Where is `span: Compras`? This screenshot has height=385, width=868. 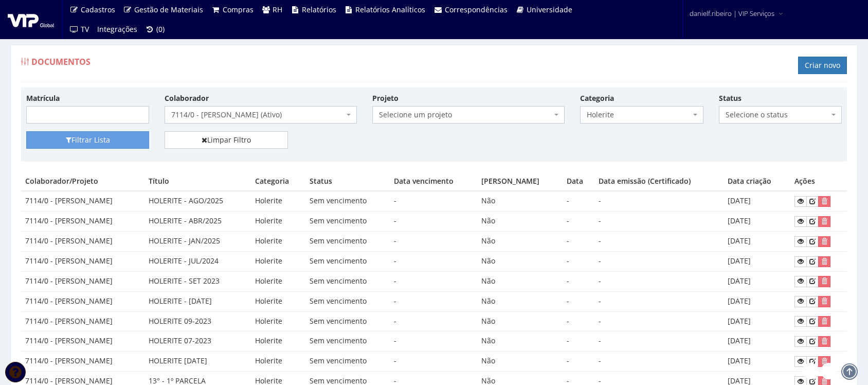 span: Compras is located at coordinates (238, 9).